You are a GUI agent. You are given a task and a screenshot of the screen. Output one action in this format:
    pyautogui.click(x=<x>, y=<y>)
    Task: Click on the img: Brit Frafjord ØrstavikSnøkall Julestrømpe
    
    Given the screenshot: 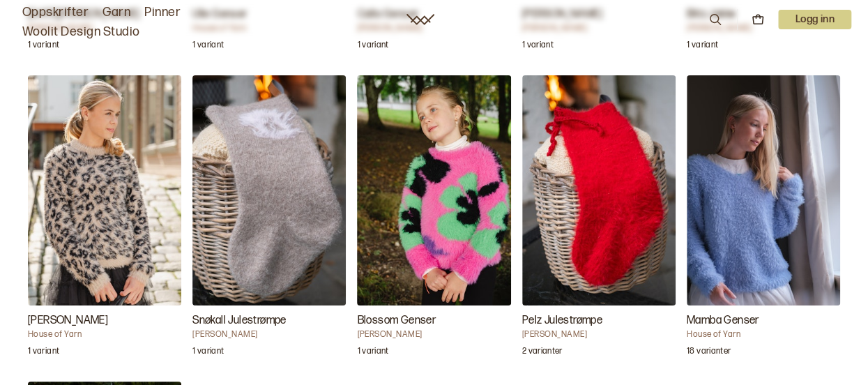 What is the action you would take?
    pyautogui.click(x=269, y=191)
    